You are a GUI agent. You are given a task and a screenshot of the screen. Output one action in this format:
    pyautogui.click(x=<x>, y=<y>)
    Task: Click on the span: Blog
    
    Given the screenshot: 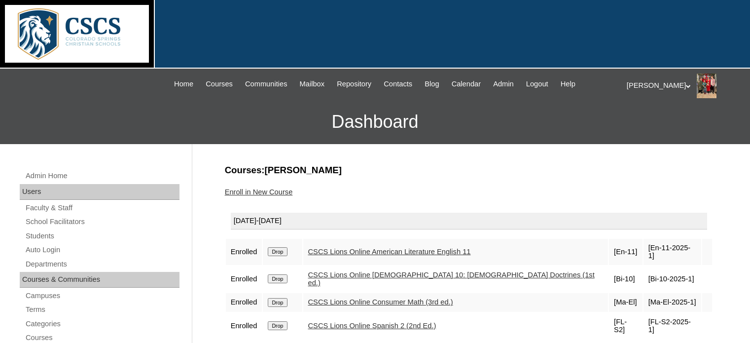 What is the action you would take?
    pyautogui.click(x=432, y=84)
    